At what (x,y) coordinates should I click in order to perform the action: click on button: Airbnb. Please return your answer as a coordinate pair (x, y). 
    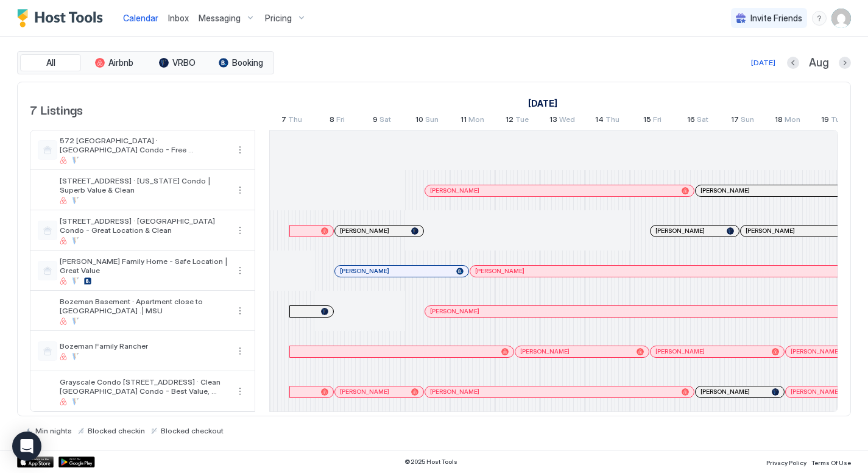
    Looking at the image, I should click on (114, 63).